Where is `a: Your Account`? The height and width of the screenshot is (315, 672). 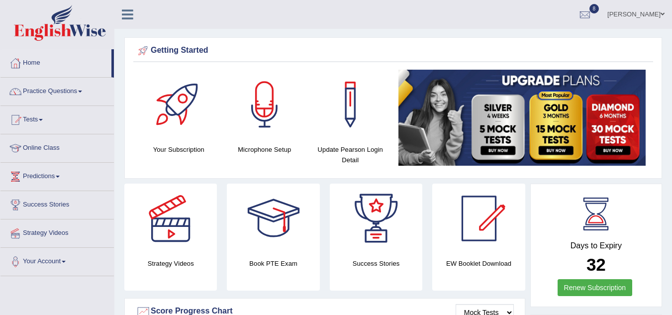
a: Your Account is located at coordinates (57, 260).